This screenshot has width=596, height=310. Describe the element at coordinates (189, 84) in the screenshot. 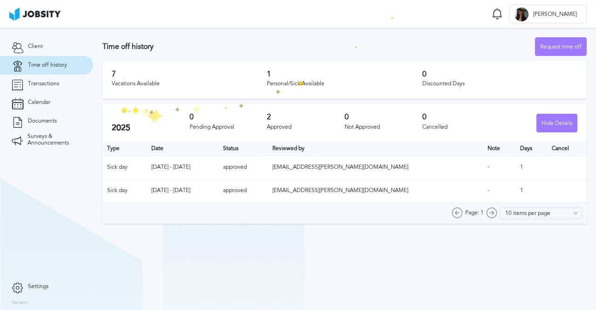

I see `div: Vacations Available` at that location.